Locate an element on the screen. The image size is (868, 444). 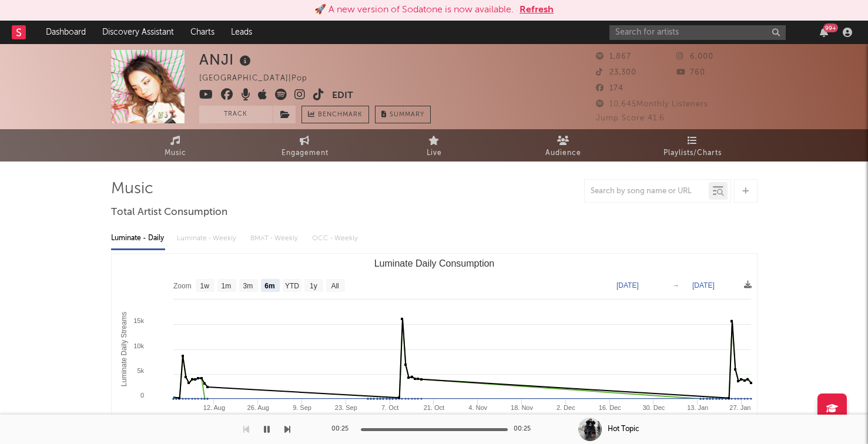
text: 10k is located at coordinates (139, 346).